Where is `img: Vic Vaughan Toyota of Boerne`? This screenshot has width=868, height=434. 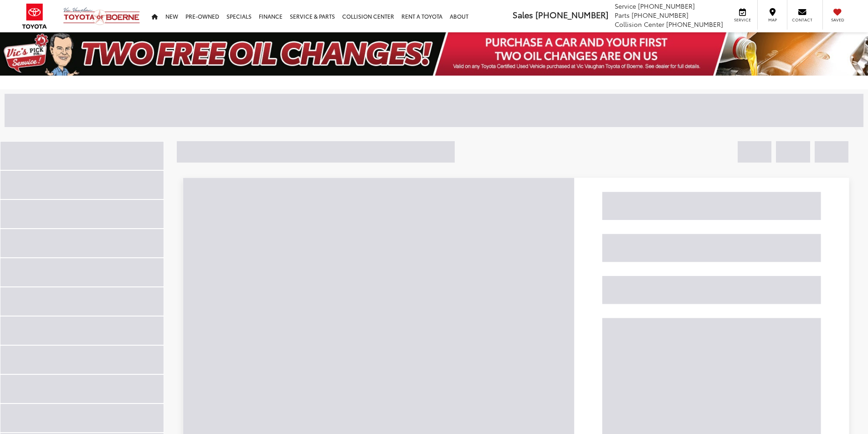
img: Vic Vaughan Toyota of Boerne is located at coordinates (102, 16).